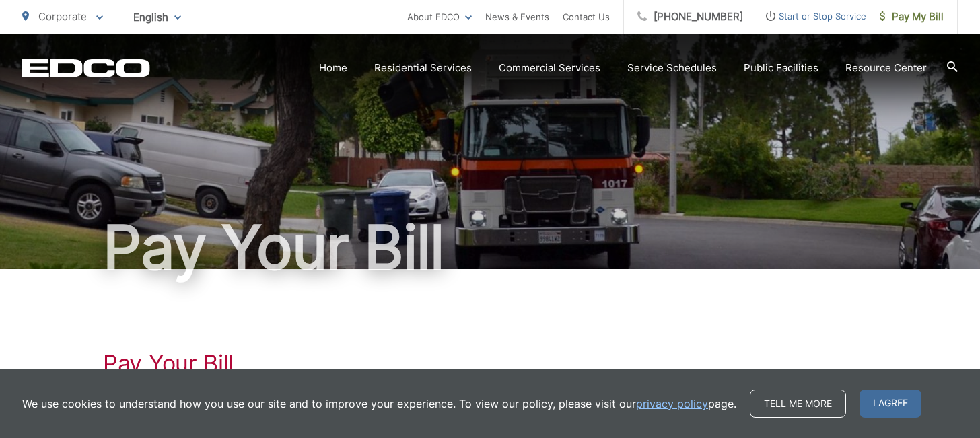 The image size is (980, 438). I want to click on span: English, so click(156, 17).